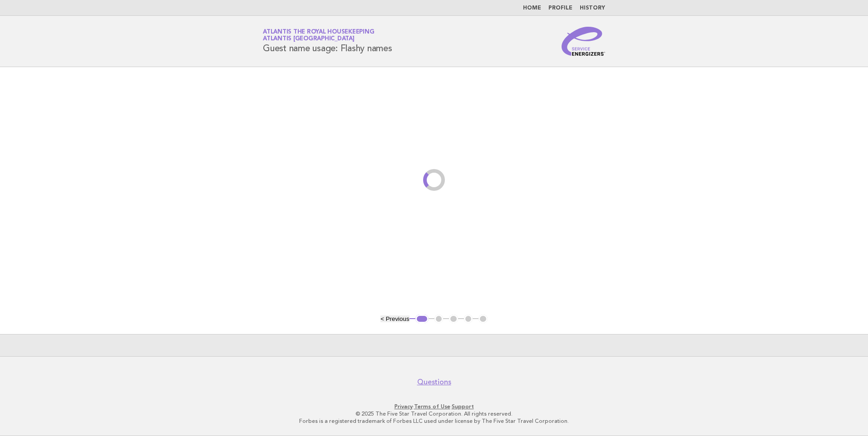  I want to click on a: Questions, so click(434, 382).